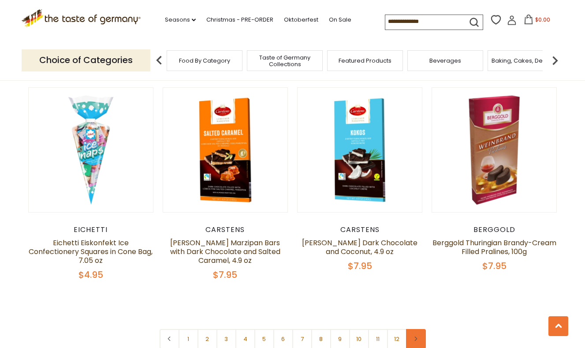 The width and height of the screenshot is (585, 348). I want to click on a: Oktoberfest, so click(301, 20).